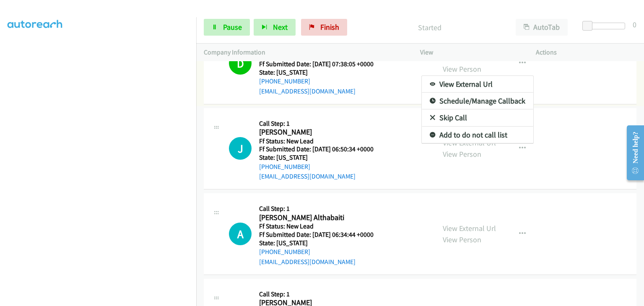 The width and height of the screenshot is (644, 306). What do you see at coordinates (15, 33) in the screenshot?
I see `div: Open Resource Center` at bounding box center [15, 33].